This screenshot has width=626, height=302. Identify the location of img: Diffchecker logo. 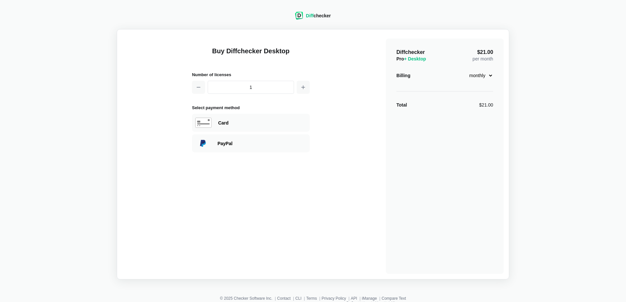
(299, 16).